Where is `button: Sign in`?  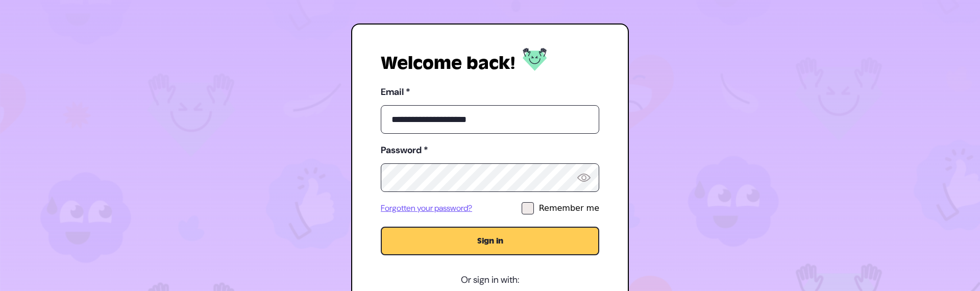
button: Sign in is located at coordinates (490, 241).